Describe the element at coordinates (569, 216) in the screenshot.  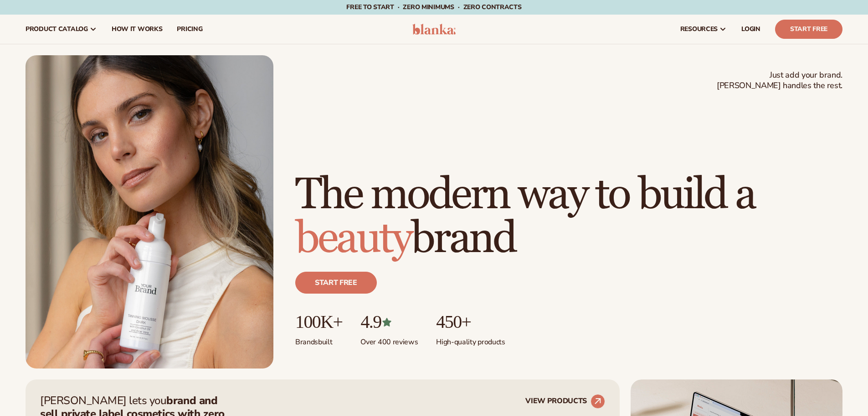
I see `h1: The modern way to build a brand` at that location.